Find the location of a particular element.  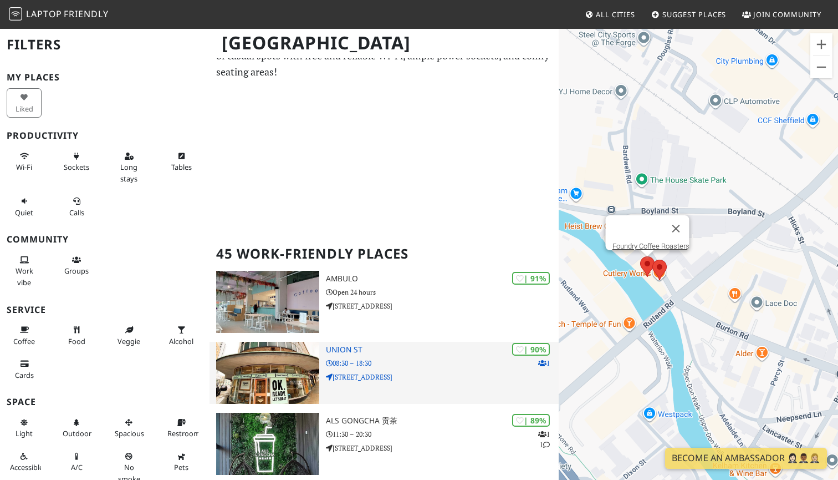

span: Veggie is located at coordinates (129, 341).